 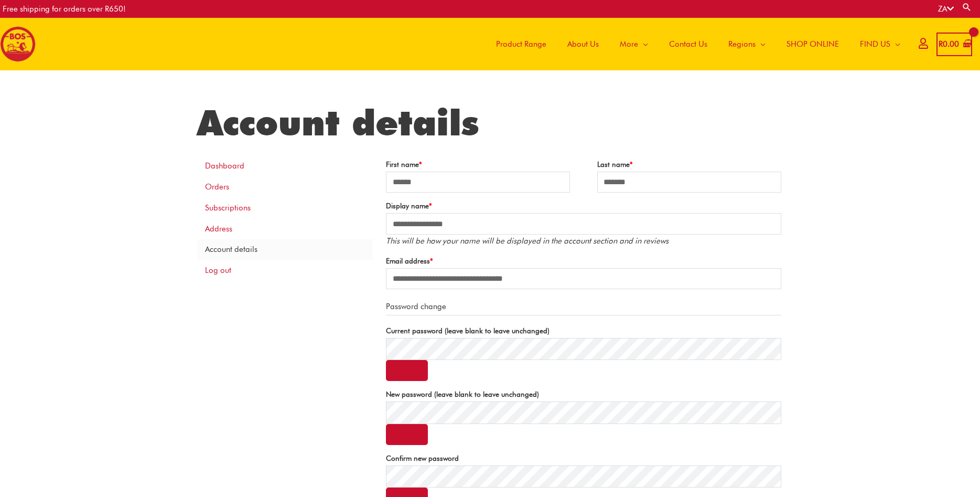 What do you see at coordinates (285, 166) in the screenshot?
I see `a: Dashboard` at bounding box center [285, 166].